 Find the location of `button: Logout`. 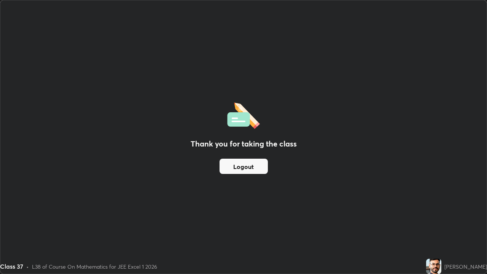

button: Logout is located at coordinates (243, 166).